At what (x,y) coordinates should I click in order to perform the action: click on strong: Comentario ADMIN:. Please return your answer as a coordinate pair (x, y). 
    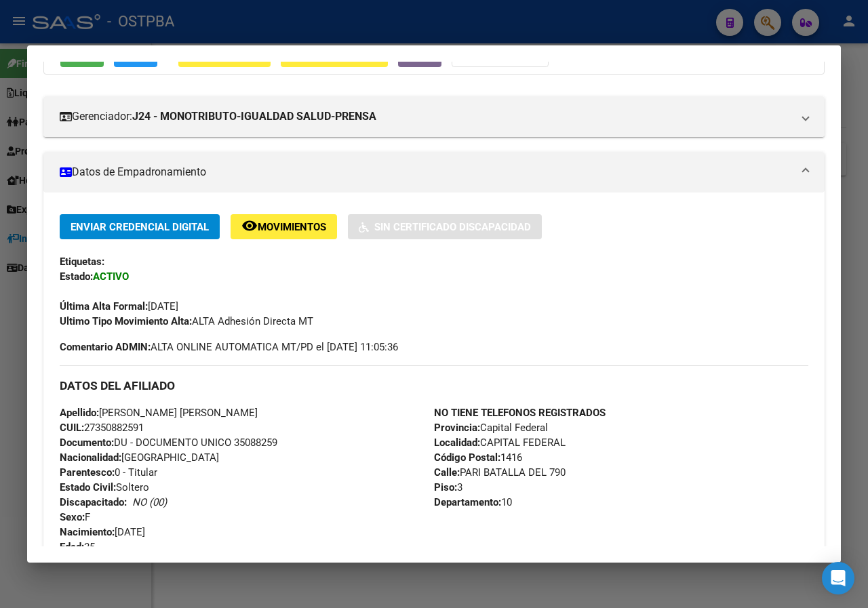
    Looking at the image, I should click on (105, 347).